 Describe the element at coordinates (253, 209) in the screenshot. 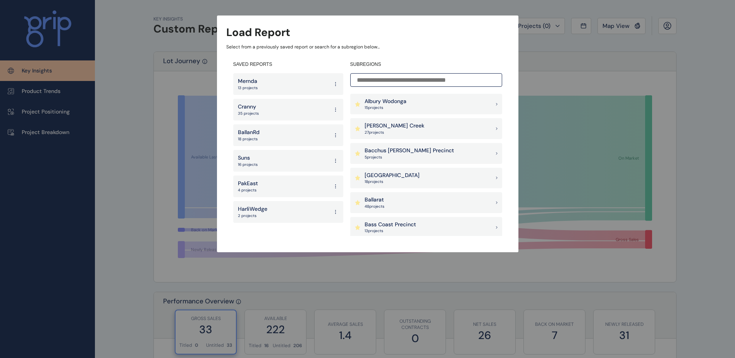

I see `p: HarliWedge` at that location.